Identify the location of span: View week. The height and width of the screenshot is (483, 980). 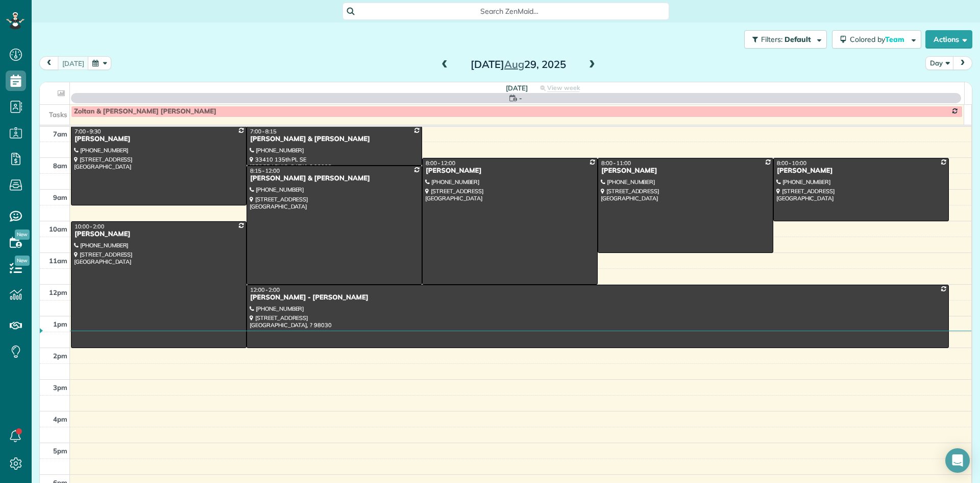
(564, 88).